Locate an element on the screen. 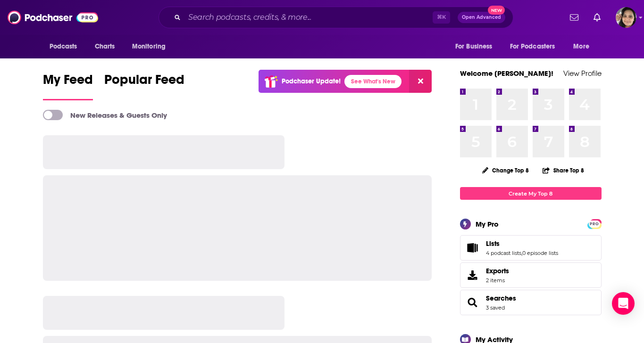 The height and width of the screenshot is (343, 644). a: See What's New is located at coordinates (373, 82).